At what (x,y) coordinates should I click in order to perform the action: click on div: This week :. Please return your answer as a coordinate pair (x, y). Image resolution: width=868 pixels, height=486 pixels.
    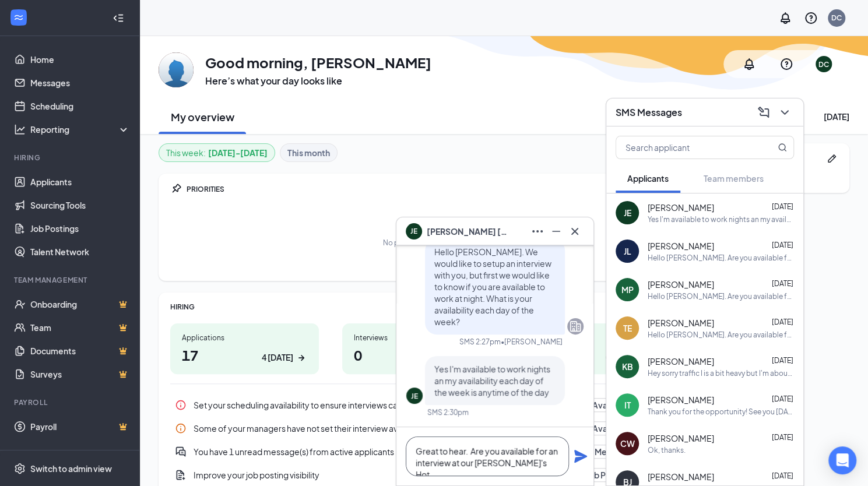
    Looking at the image, I should click on (217, 153).